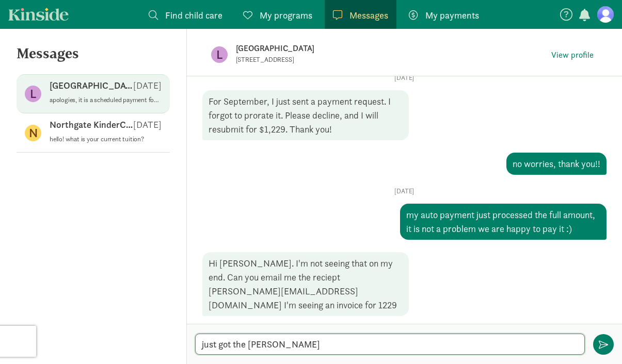 The height and width of the screenshot is (364, 622). Describe the element at coordinates (556, 164) in the screenshot. I see `div: no worries, thank you!!` at that location.